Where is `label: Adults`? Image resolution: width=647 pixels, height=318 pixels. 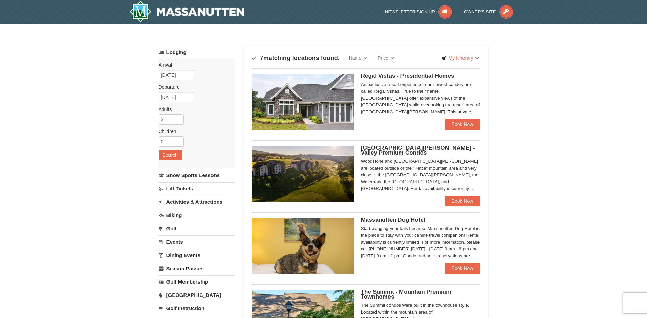 label: Adults is located at coordinates (194, 109).